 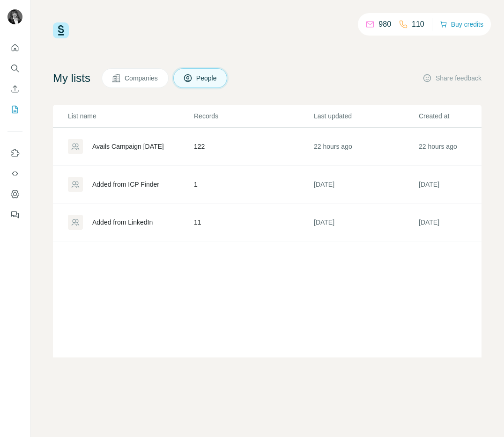 I want to click on p: Records, so click(x=253, y=116).